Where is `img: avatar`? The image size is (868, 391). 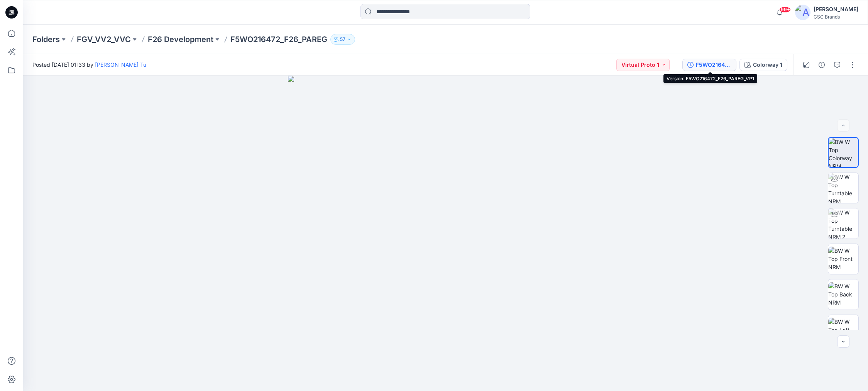
img: avatar is located at coordinates (803, 13).